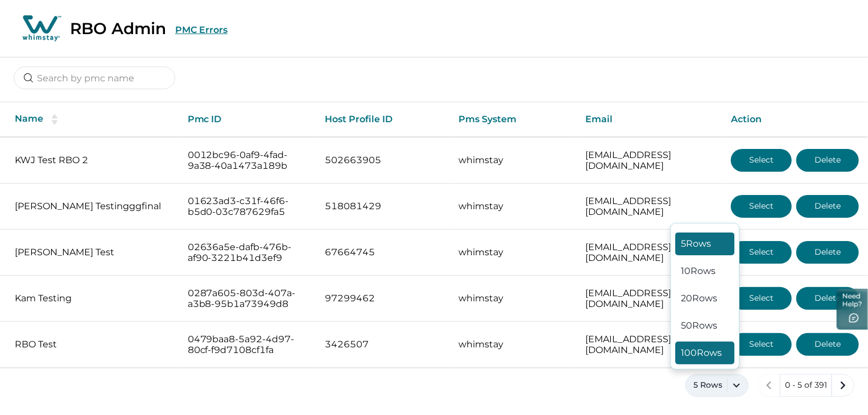 The height and width of the screenshot is (415, 868). What do you see at coordinates (705, 353) in the screenshot?
I see `button: 100 Rows` at bounding box center [705, 353].